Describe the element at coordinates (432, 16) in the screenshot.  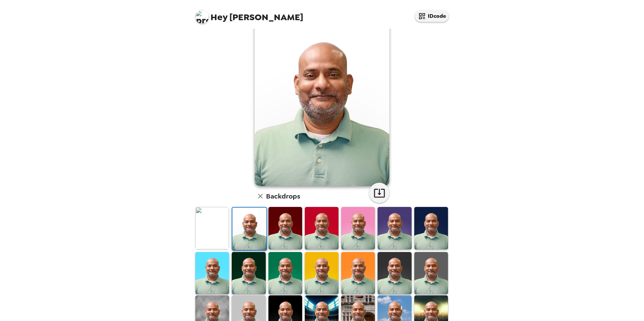
I see `button: IDcode` at that location.